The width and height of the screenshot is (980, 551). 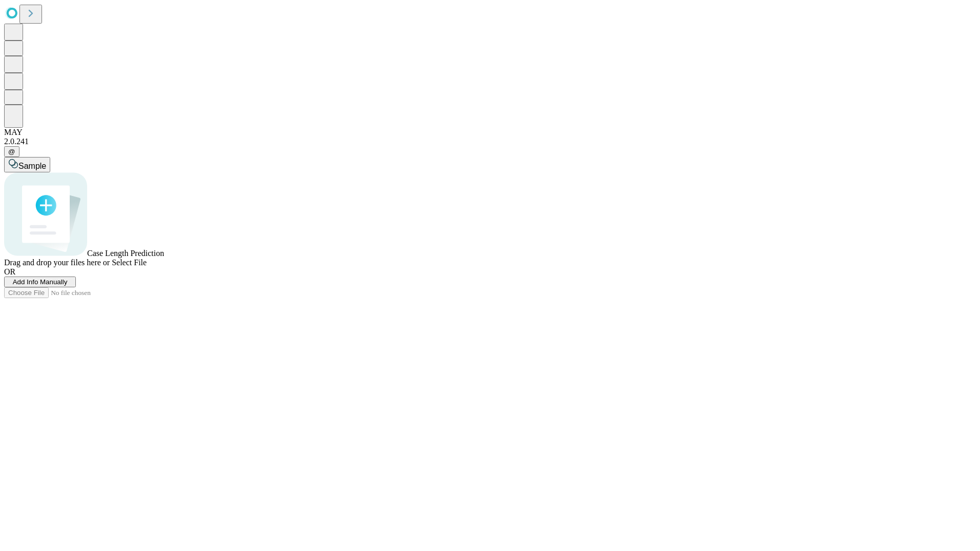 I want to click on div: MAY, so click(x=490, y=132).